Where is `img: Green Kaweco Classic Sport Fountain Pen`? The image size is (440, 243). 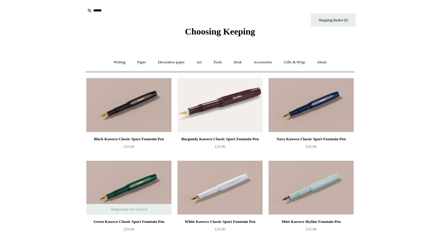
img: Green Kaweco Classic Sport Fountain Pen is located at coordinates (129, 188).